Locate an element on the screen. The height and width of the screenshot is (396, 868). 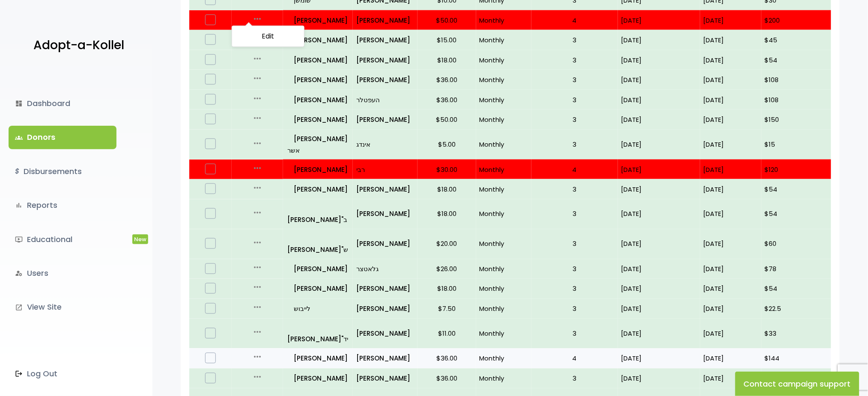
p: לייבוש is located at coordinates (318, 309).